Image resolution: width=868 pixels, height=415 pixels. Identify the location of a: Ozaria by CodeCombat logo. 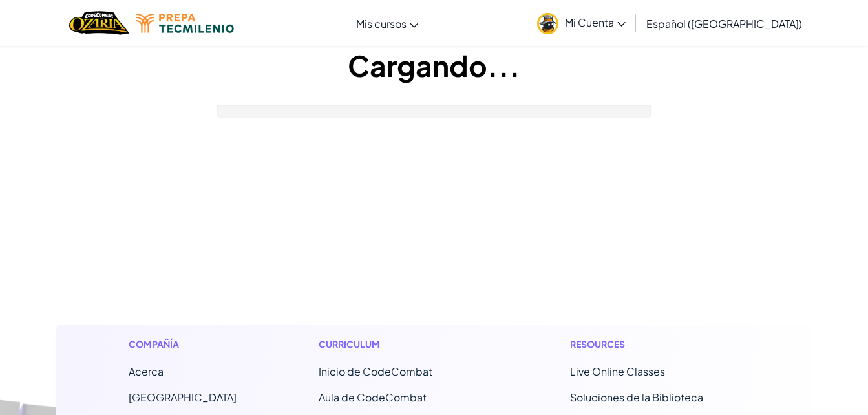
(99, 22).